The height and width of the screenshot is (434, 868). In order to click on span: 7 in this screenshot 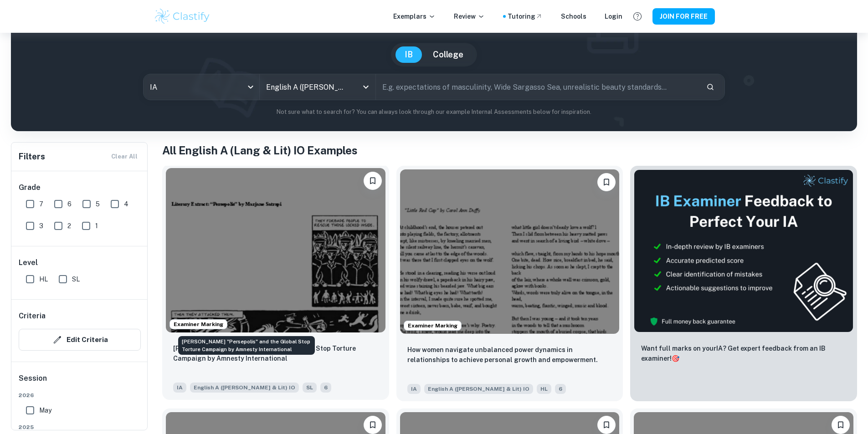, I will do `click(41, 204)`.